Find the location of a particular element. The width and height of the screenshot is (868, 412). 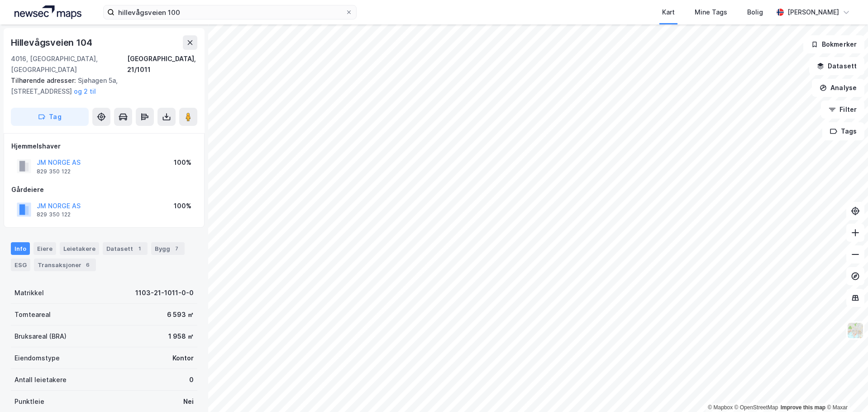

div: Transaksjoner is located at coordinates (65, 265).